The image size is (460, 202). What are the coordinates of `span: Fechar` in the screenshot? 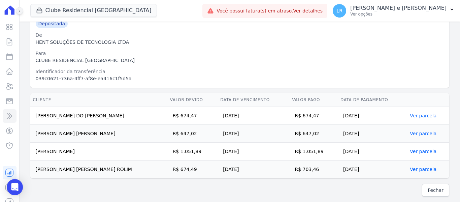 It's located at (436, 190).